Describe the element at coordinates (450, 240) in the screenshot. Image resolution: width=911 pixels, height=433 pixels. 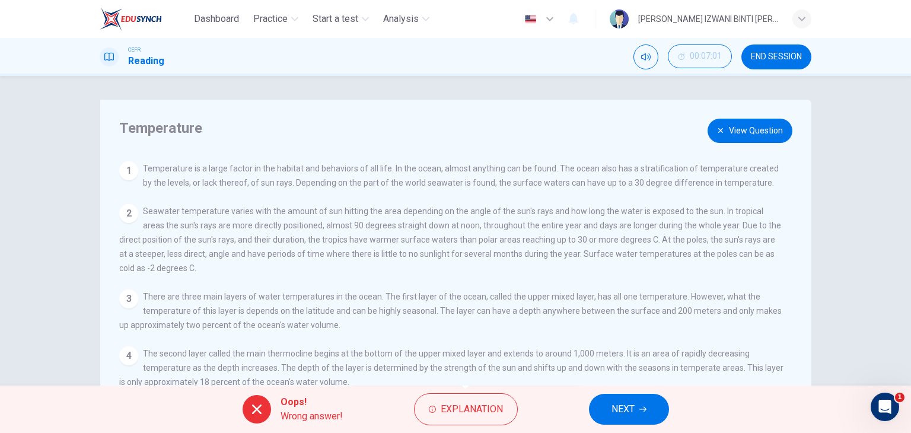
I see `span: Seawater temperature varies with the amount of sun hitting the area depending on the angle of the...` at that location.